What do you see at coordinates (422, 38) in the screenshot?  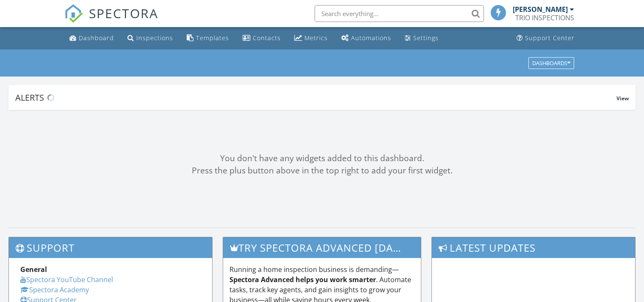 I see `a: Settings` at bounding box center [422, 38].